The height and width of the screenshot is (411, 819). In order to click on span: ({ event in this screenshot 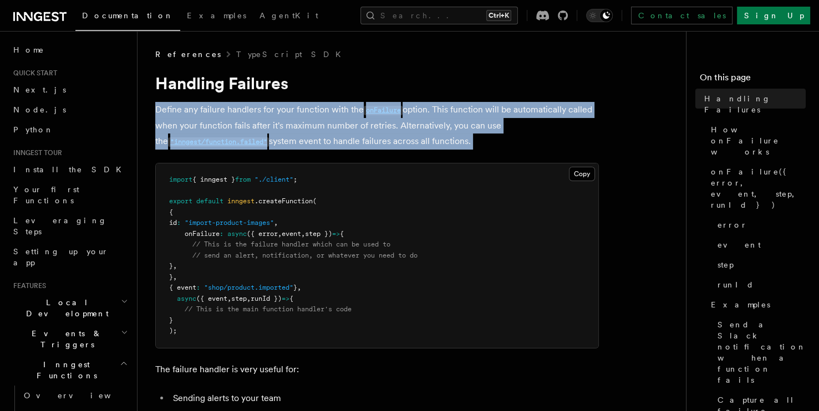, I will do `click(212, 299)`.